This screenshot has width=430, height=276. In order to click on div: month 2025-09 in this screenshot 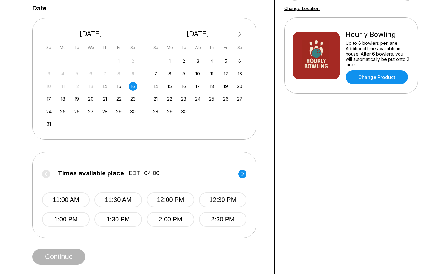, I will do `click(198, 86)`.